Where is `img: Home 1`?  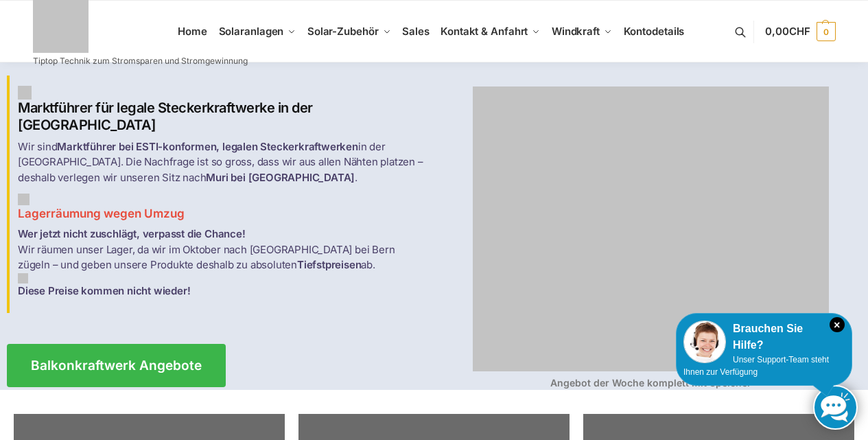 img: Home 1 is located at coordinates (25, 93).